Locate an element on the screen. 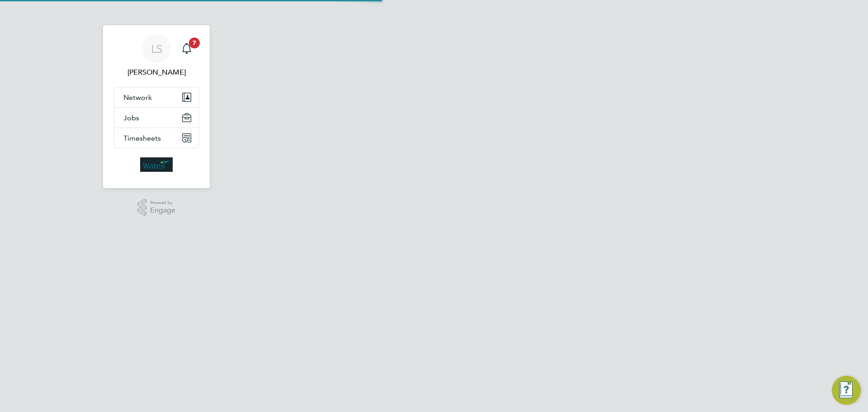  button: Jobs is located at coordinates (156, 118).